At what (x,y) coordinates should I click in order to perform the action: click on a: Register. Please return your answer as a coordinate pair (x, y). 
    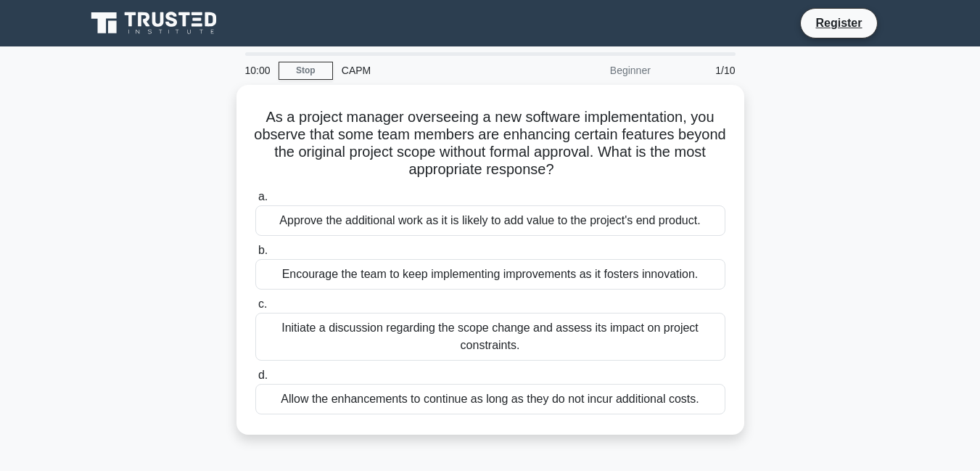
    Looking at the image, I should click on (838, 23).